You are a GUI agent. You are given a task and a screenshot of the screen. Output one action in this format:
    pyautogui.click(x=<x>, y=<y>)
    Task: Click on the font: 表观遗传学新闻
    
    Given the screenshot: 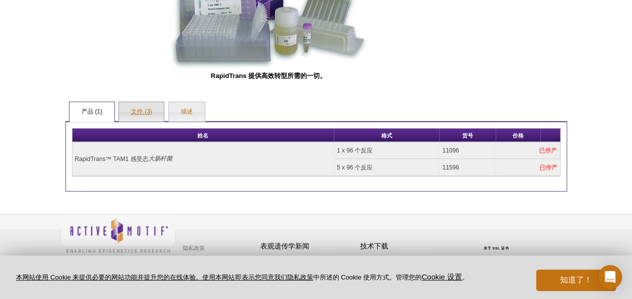 What is the action you would take?
    pyautogui.click(x=285, y=246)
    